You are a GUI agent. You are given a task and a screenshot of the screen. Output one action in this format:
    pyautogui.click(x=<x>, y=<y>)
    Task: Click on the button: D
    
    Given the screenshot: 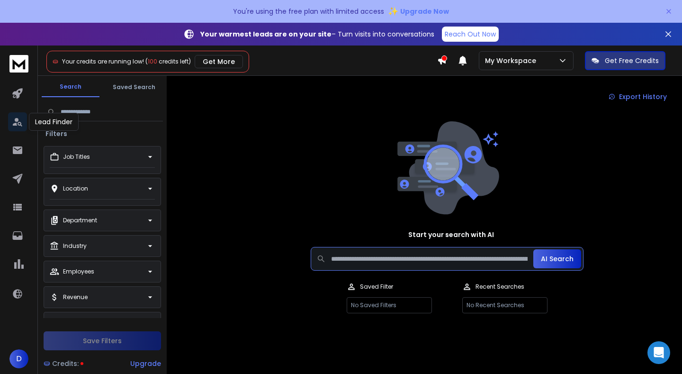 What is the action you would take?
    pyautogui.click(x=19, y=359)
    